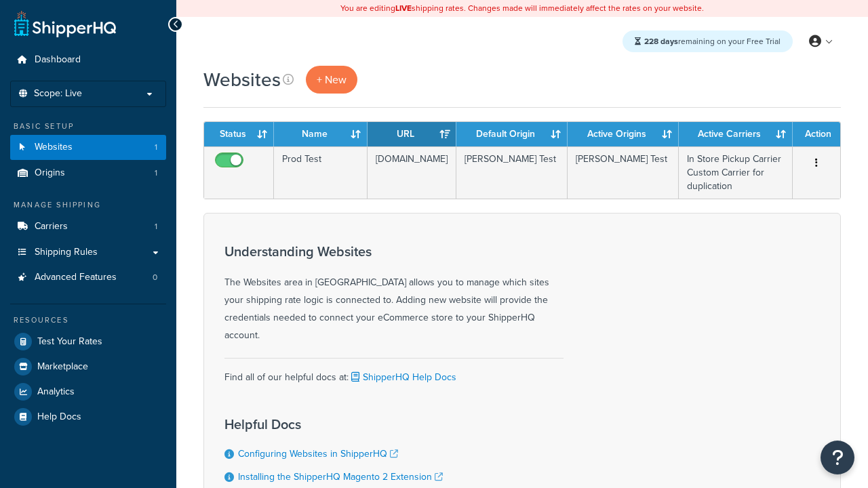 This screenshot has width=868, height=488. I want to click on th: Status: activate to sort column ascending, so click(238, 135).